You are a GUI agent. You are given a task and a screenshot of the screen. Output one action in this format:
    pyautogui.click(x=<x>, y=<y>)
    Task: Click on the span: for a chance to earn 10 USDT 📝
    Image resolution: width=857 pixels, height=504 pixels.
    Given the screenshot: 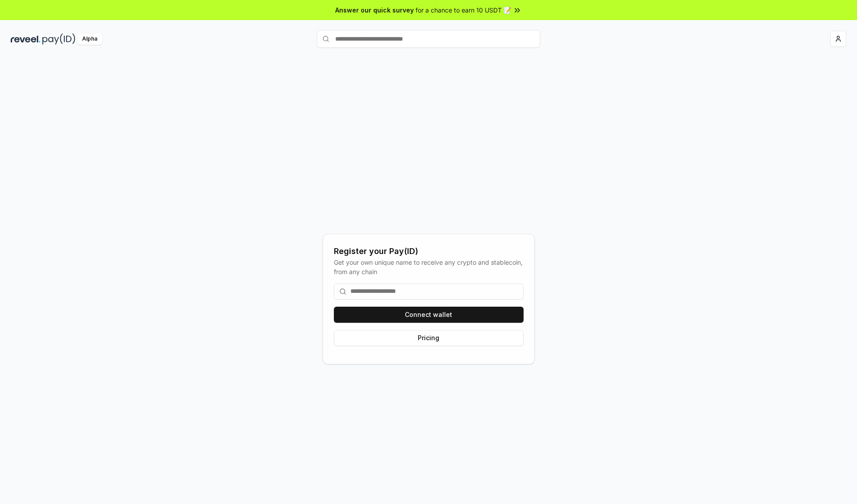 What is the action you would take?
    pyautogui.click(x=463, y=10)
    